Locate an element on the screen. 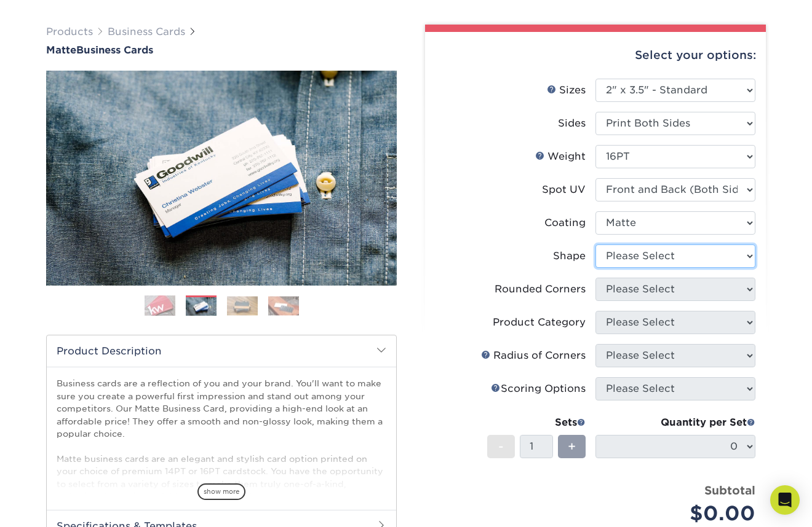  img: Matte 02 is located at coordinates (222, 179).